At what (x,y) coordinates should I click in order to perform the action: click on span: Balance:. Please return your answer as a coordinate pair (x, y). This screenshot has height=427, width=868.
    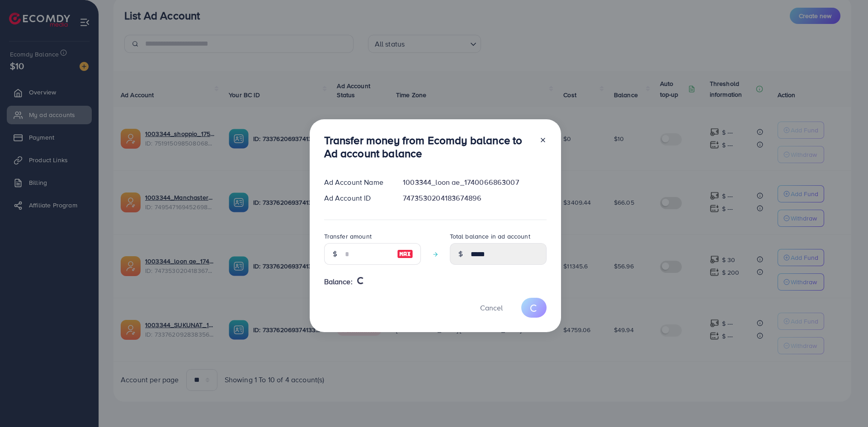
    Looking at the image, I should click on (338, 281).